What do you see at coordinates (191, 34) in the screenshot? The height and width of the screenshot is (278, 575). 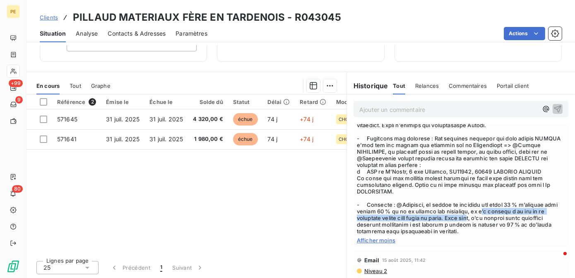 I see `span: Paramètres` at bounding box center [191, 34].